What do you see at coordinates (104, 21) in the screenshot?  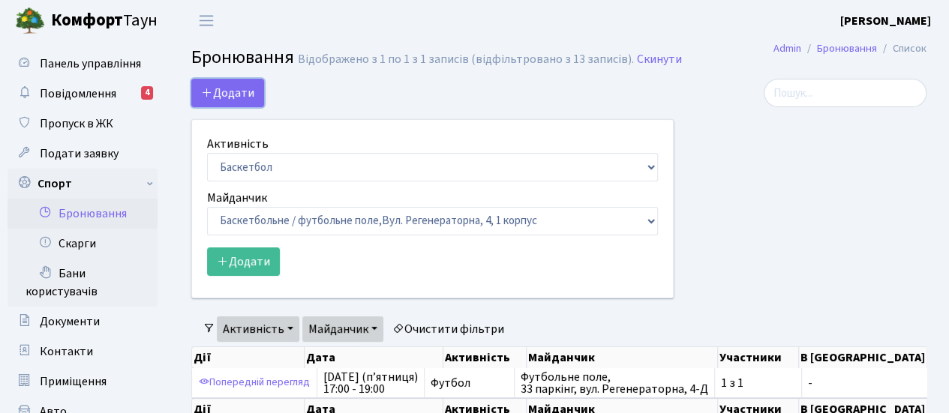 I see `span: Таун` at bounding box center [104, 21].